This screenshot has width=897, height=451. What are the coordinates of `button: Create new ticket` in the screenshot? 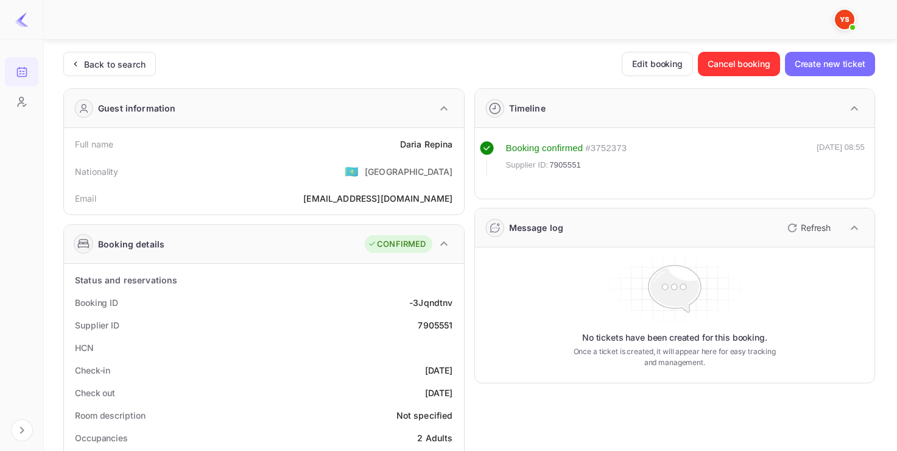 It's located at (830, 64).